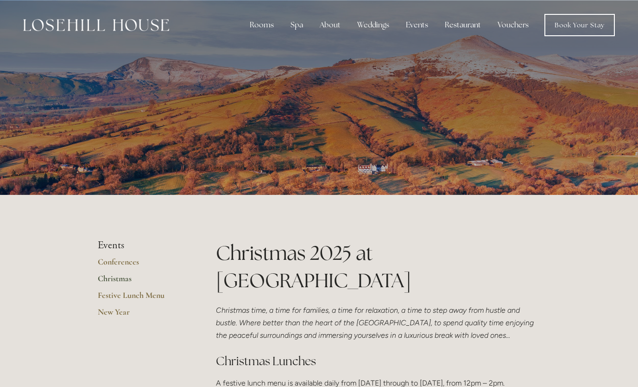  What do you see at coordinates (142, 265) in the screenshot?
I see `a: Conferences` at bounding box center [142, 265].